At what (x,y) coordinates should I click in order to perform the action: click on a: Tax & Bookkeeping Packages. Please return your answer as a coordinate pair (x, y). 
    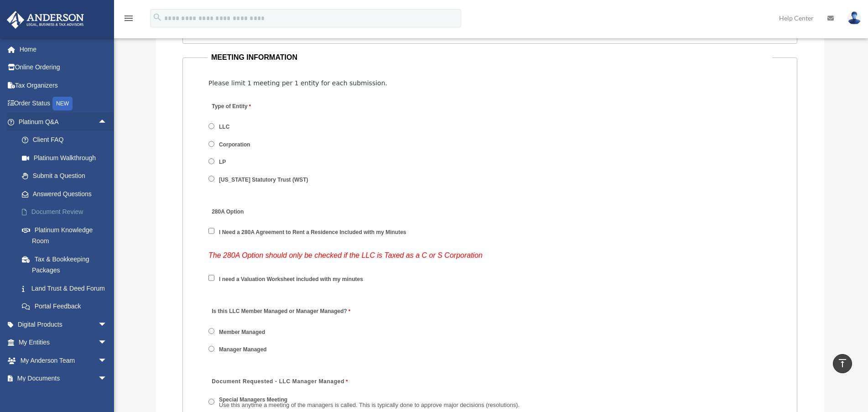
    Looking at the image, I should click on (67, 265).